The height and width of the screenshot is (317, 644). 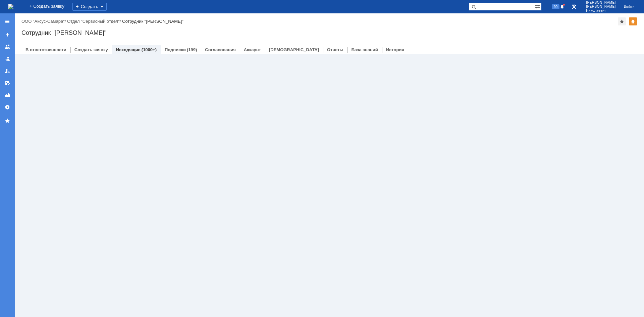 What do you see at coordinates (395, 49) in the screenshot?
I see `a: История` at bounding box center [395, 49].